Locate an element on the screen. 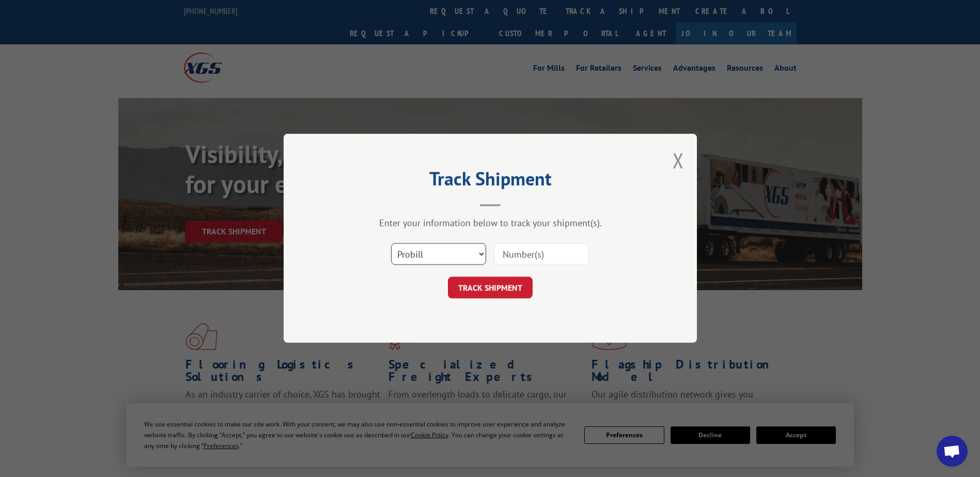 The image size is (980, 477). button: Close modal is located at coordinates (678, 160).